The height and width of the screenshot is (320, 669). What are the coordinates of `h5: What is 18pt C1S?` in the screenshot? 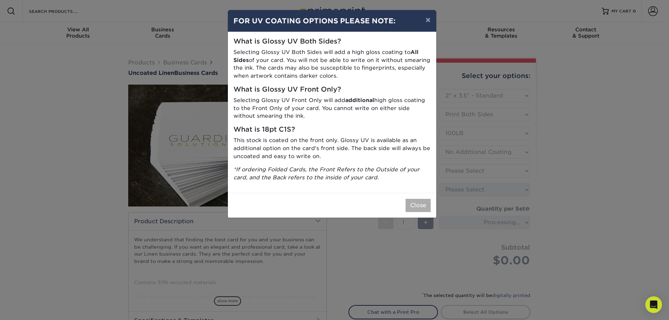 It's located at (332, 130).